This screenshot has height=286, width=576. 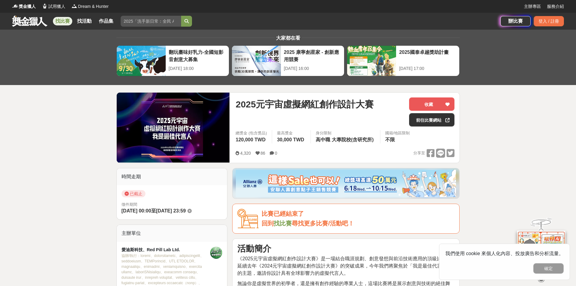 I want to click on div: 翻玩臺味好乳力-全國短影音創意大募集, so click(x=197, y=55).